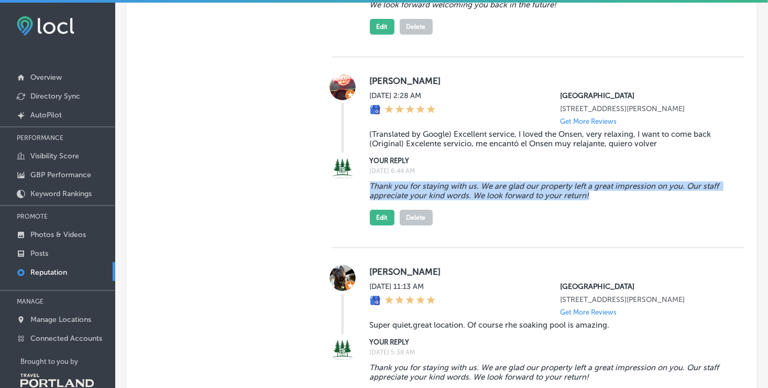 This screenshot has height=388, width=768. Describe the element at coordinates (46, 115) in the screenshot. I see `p: AutoPilot` at that location.